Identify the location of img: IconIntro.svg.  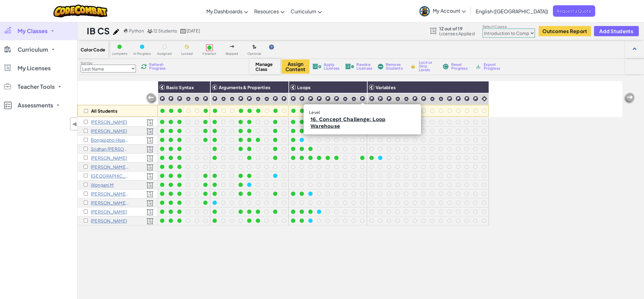
(484, 99).